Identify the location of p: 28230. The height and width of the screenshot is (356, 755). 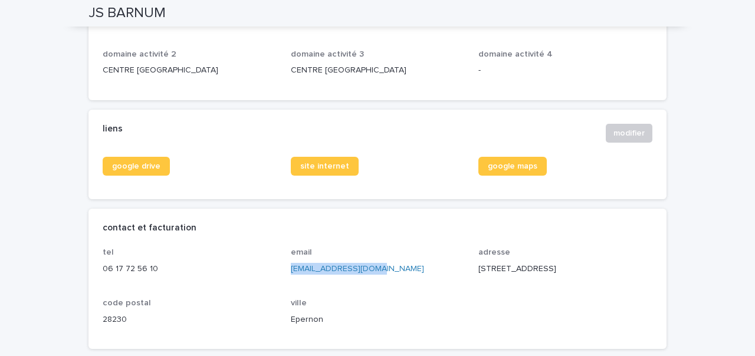
(189, 320).